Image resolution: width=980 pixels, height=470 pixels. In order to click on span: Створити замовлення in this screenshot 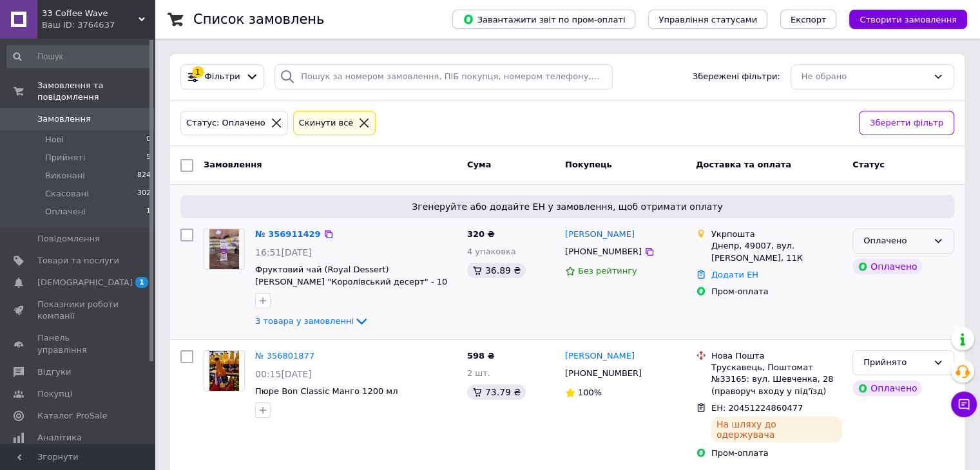, I will do `click(908, 19)`.